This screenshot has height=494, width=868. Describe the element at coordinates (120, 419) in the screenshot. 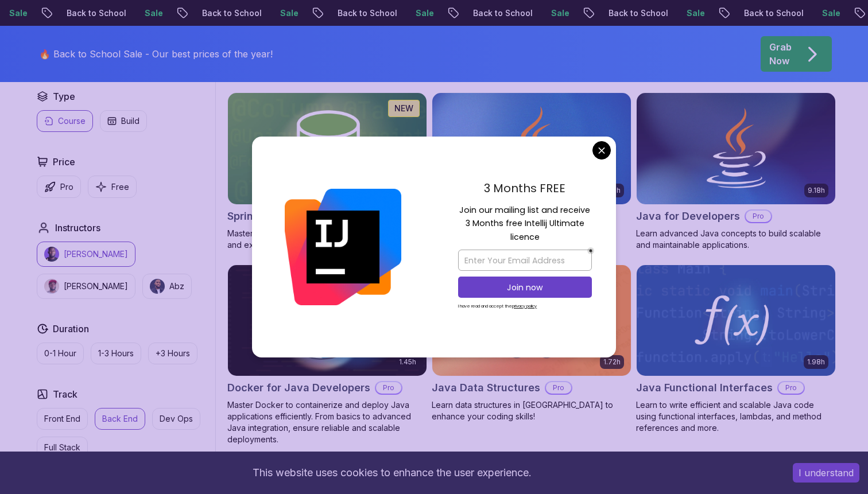

I see `button: Back End` at that location.